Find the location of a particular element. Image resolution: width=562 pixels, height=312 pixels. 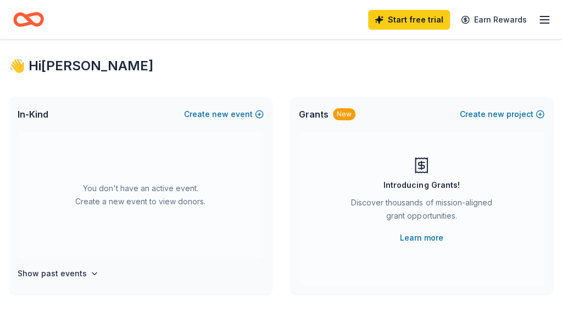

a: Home is located at coordinates (29, 19).